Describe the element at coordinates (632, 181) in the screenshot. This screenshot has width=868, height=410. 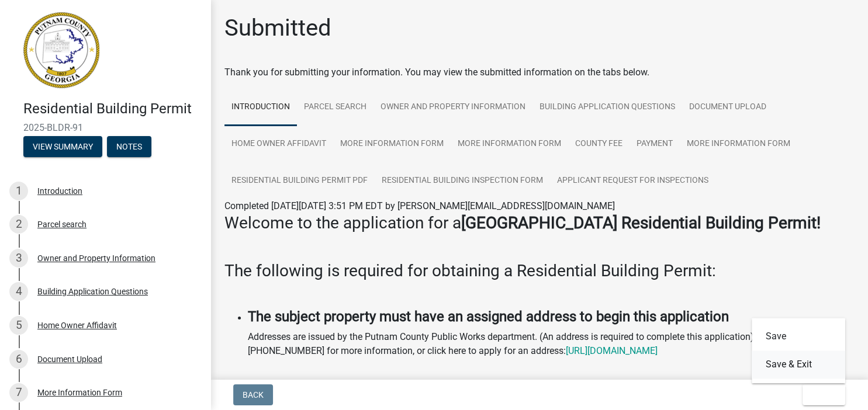
I see `a: Applicant Request for Inspections` at that location.